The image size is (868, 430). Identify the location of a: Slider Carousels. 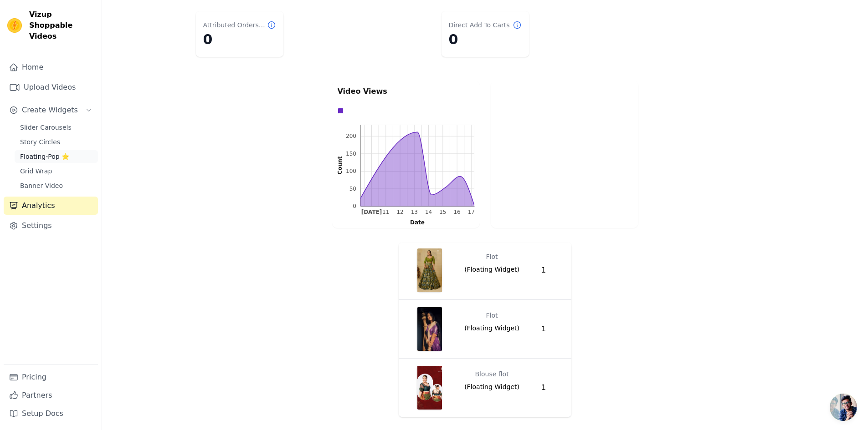
(56, 128).